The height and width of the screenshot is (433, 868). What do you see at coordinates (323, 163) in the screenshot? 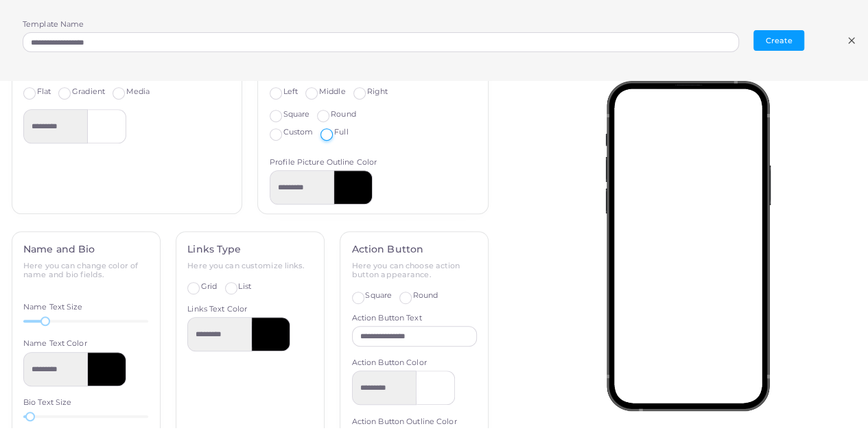
I see `label: Profile Picture Outline Color` at bounding box center [323, 163].